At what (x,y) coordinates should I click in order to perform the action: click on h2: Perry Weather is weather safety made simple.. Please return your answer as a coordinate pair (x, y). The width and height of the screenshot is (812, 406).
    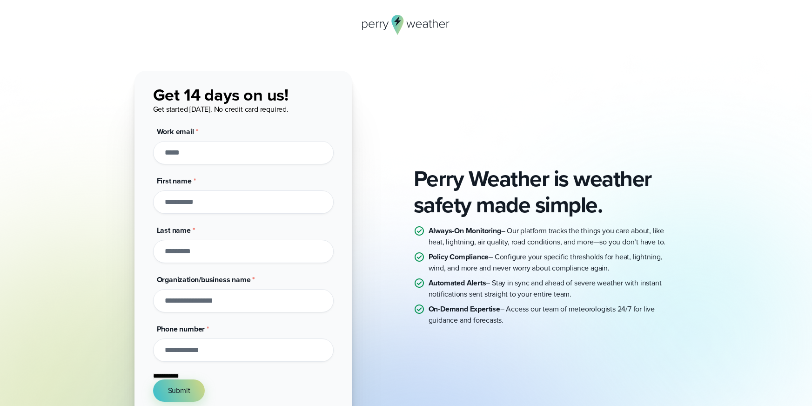
    Looking at the image, I should click on (546, 192).